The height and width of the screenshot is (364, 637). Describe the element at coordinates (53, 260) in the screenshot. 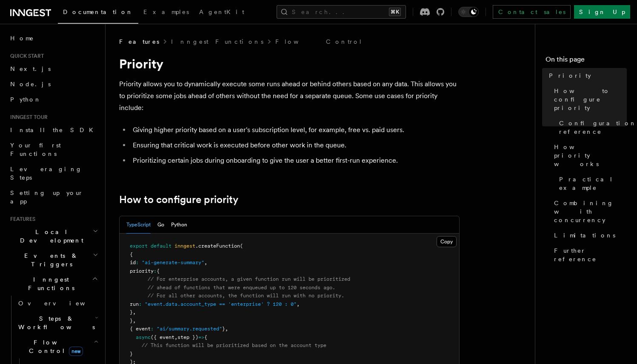

I see `button: Events & Triggers` at that location.